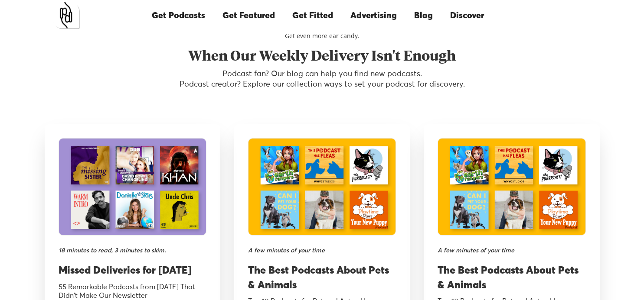 The width and height of the screenshot is (644, 300). What do you see at coordinates (112, 250) in the screenshot?
I see `div: 18 minutes to read, 3 minutes to skim.` at bounding box center [112, 250].